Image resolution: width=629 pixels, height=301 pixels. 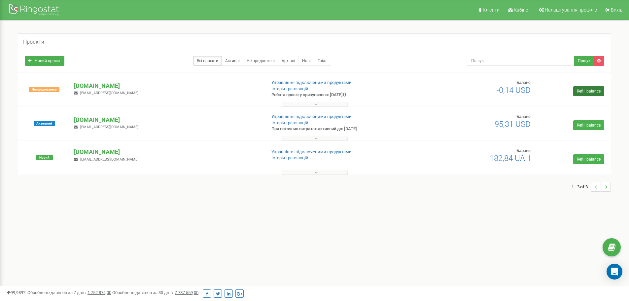 I want to click on span: Оброблено дзвінків за 7 днів :, so click(x=69, y=292).